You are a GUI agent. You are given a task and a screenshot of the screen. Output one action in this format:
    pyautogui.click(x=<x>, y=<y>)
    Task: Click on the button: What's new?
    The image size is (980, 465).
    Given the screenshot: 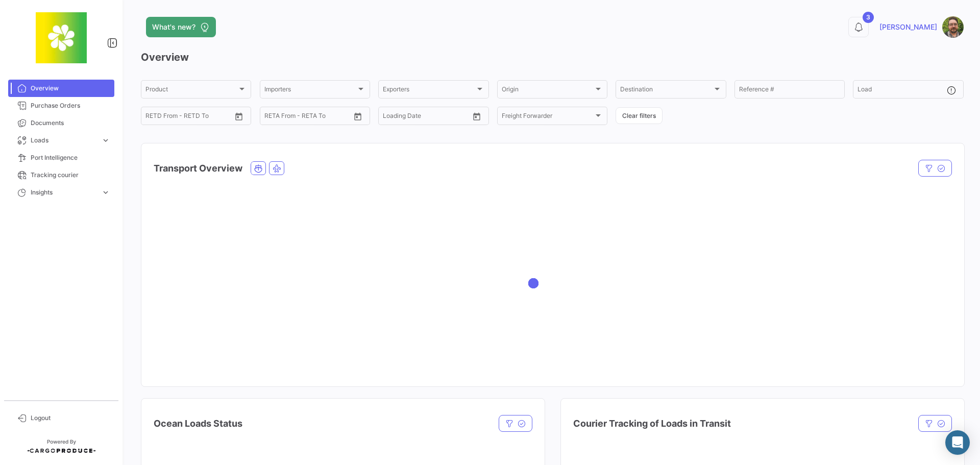 What is the action you would take?
    pyautogui.click(x=181, y=27)
    